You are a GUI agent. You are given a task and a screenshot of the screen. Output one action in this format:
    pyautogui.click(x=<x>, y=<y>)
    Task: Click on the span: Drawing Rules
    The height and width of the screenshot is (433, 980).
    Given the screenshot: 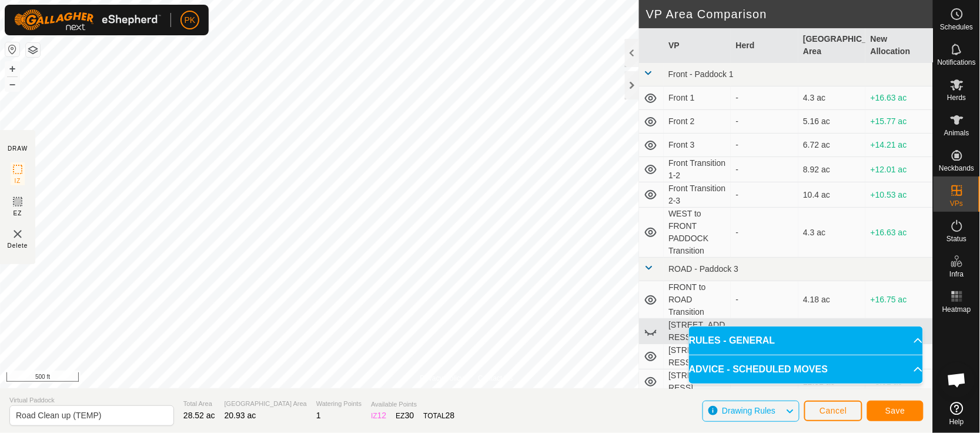 What is the action you would take?
    pyautogui.click(x=748, y=411)
    